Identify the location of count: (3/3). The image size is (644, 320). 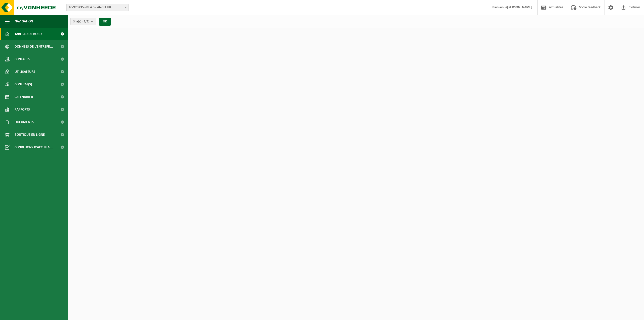
(86, 22).